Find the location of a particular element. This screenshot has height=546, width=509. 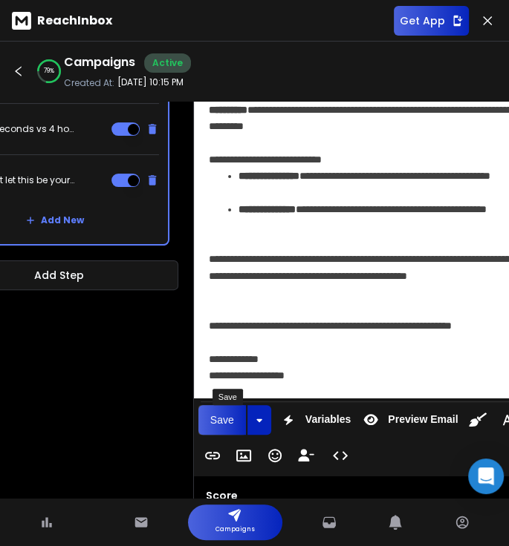

span: Variables is located at coordinates (328, 419).